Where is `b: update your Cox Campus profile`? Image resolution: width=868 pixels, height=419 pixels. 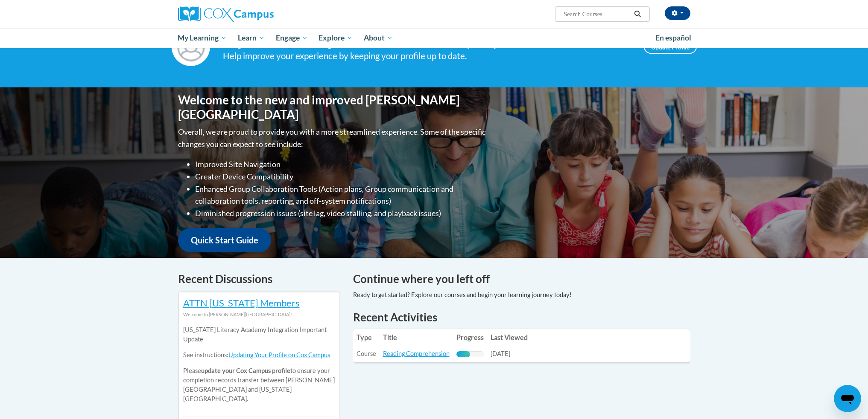
b: update your Cox Campus profile is located at coordinates (245, 371).